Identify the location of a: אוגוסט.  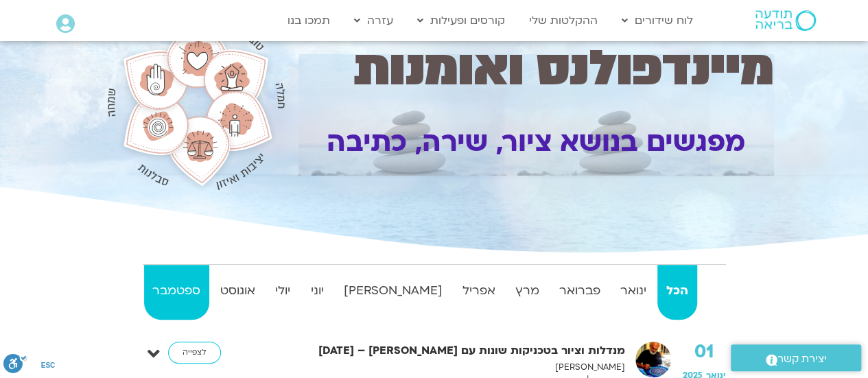
(238, 292).